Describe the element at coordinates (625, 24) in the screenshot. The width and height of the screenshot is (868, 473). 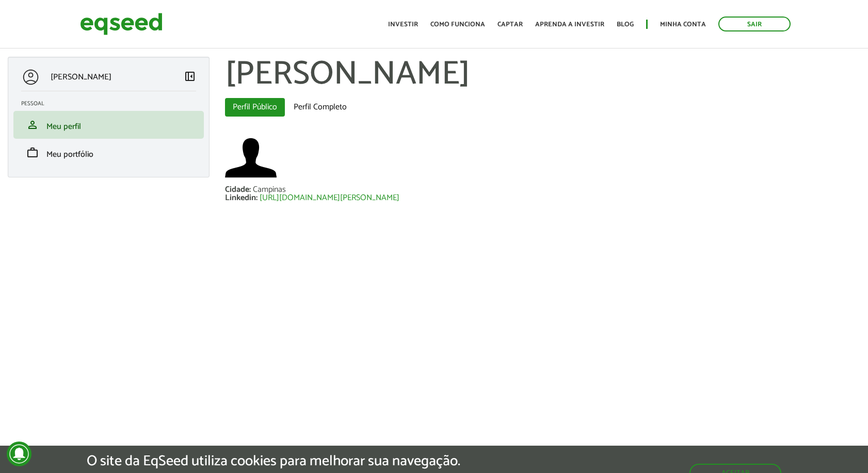
I see `a: Blog` at that location.